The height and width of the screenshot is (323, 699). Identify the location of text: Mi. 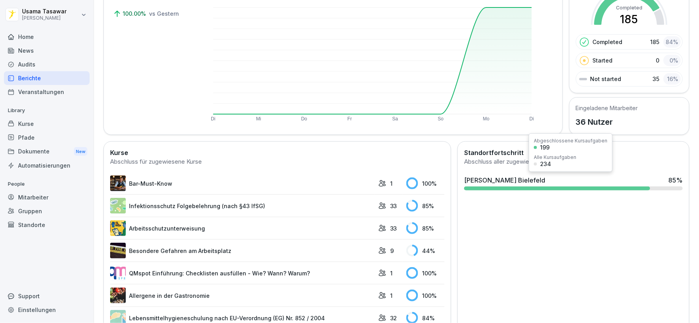
(258, 119).